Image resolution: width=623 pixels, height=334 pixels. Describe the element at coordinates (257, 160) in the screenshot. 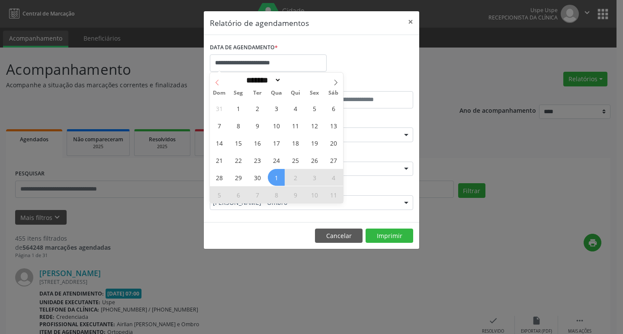

I see `span: Setembro 23, 2025` at that location.